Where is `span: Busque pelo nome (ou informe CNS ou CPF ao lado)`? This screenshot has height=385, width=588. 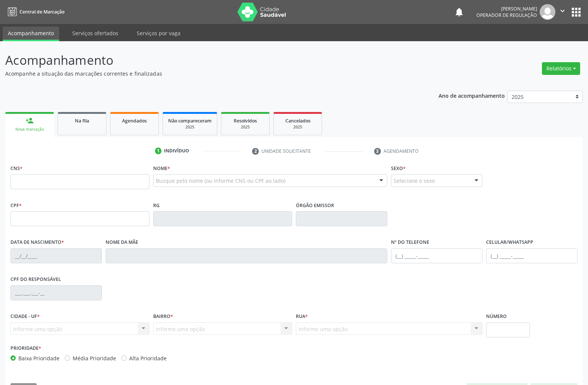
span: Busque pelo nome (ou informe CNS ou CPF ao lado) is located at coordinates (221, 180).